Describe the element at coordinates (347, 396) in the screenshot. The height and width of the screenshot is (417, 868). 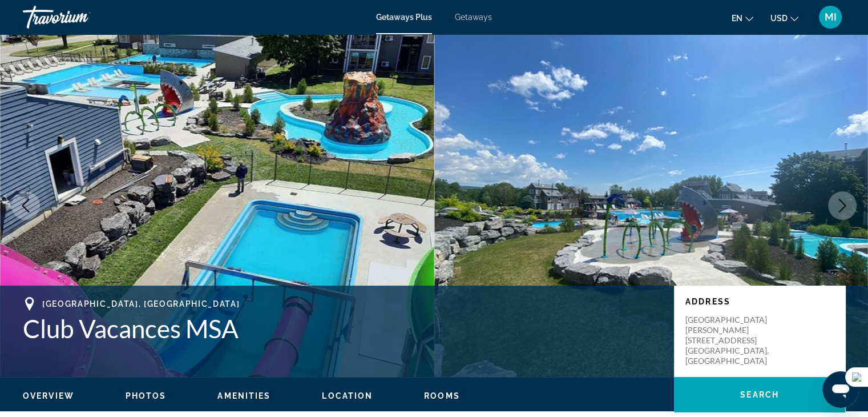
I see `button: Location` at that location.